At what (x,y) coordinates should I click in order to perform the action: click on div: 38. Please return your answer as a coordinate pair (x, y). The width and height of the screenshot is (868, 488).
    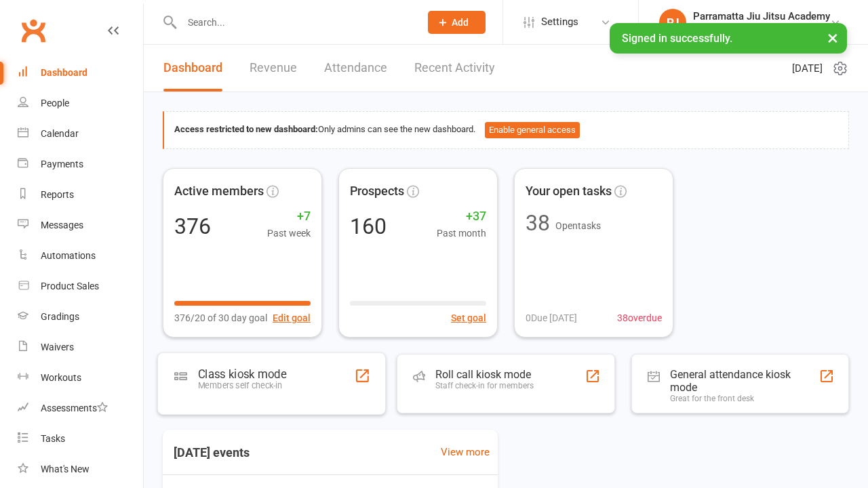
    Looking at the image, I should click on (538, 223).